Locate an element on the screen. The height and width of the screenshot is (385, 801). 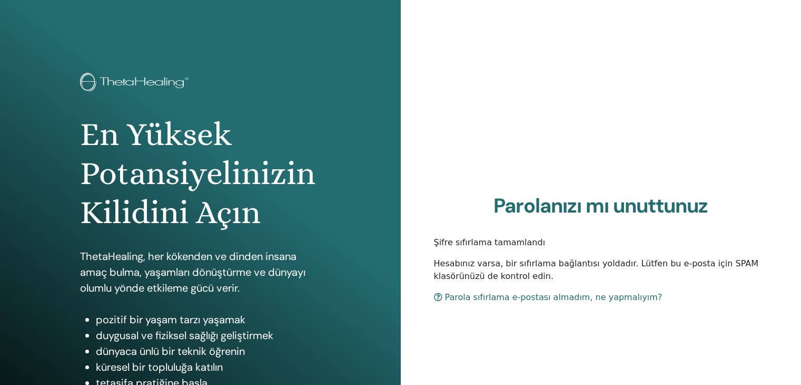
p: Şifre sıfırlama tamamlandı is located at coordinates (601, 242).